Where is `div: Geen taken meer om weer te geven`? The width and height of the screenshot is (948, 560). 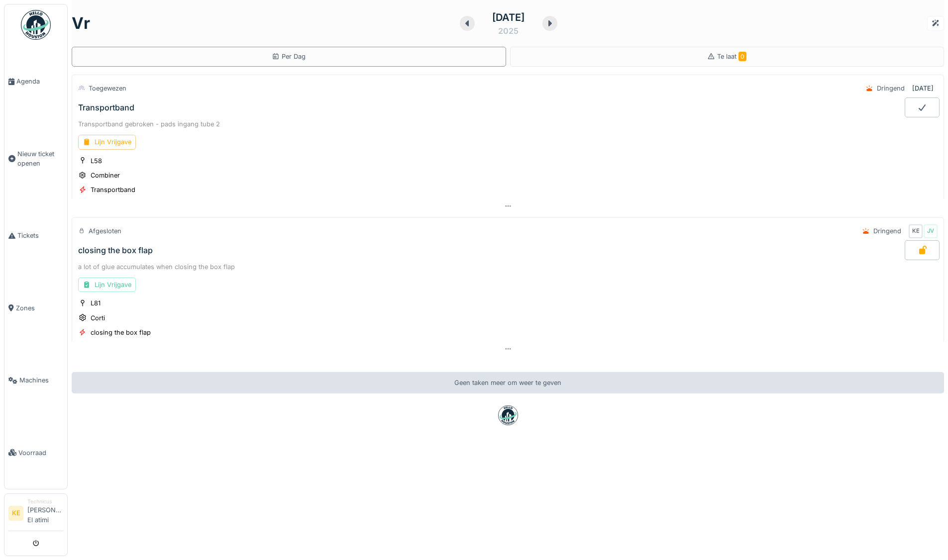
div: Geen taken meer om weer te geven is located at coordinates (508, 383).